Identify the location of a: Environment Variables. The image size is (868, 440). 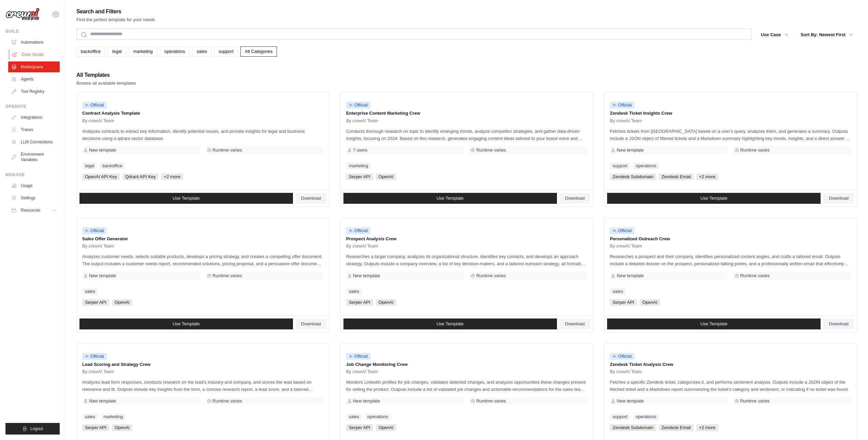
(34, 157).